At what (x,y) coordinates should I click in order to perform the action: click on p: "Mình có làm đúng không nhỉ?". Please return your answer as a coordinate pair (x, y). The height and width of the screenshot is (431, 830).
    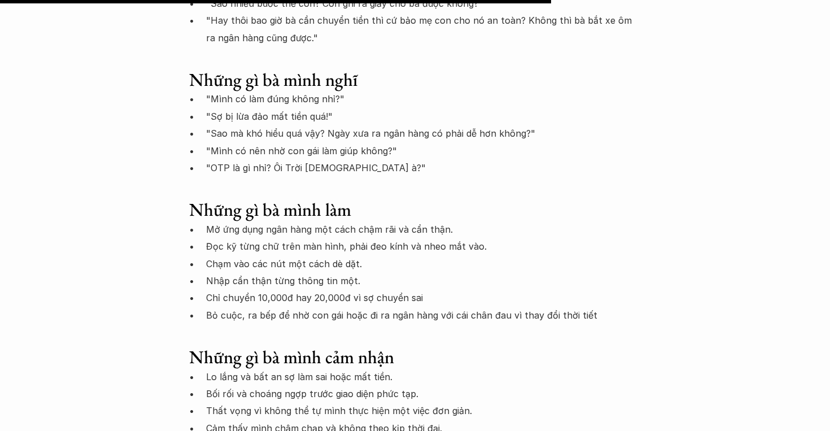
    Looking at the image, I should click on (423, 99).